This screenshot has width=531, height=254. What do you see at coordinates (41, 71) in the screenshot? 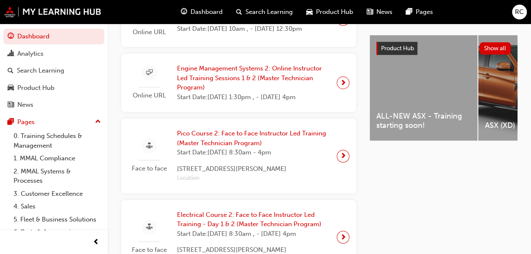
I see `div: Search Learning` at bounding box center [41, 71].